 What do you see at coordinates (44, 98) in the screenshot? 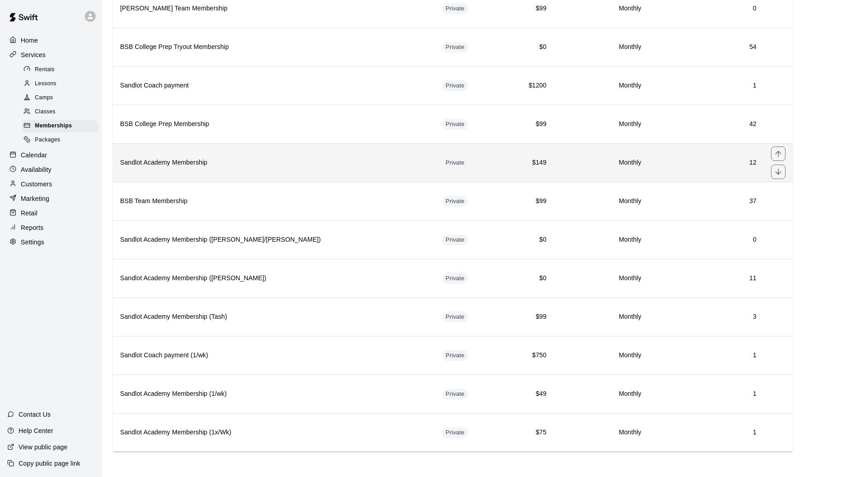
I see `span: Camps` at bounding box center [44, 98].